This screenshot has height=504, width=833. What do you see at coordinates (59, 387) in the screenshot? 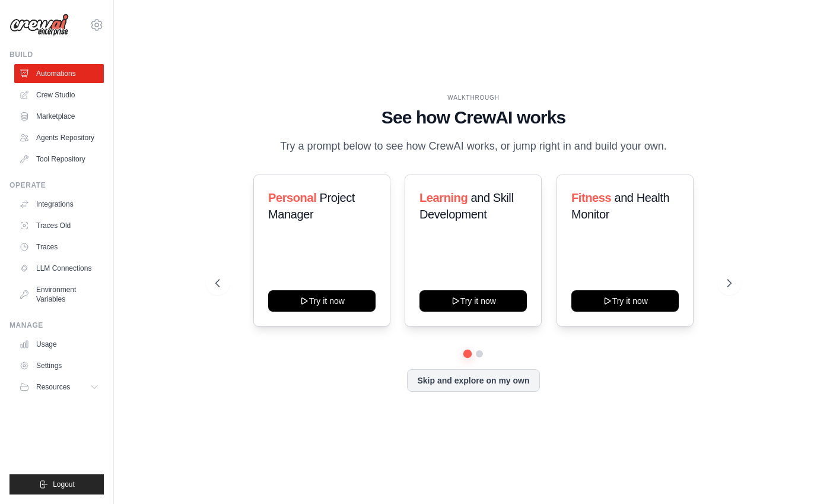
I see `button: Resources` at bounding box center [59, 387].